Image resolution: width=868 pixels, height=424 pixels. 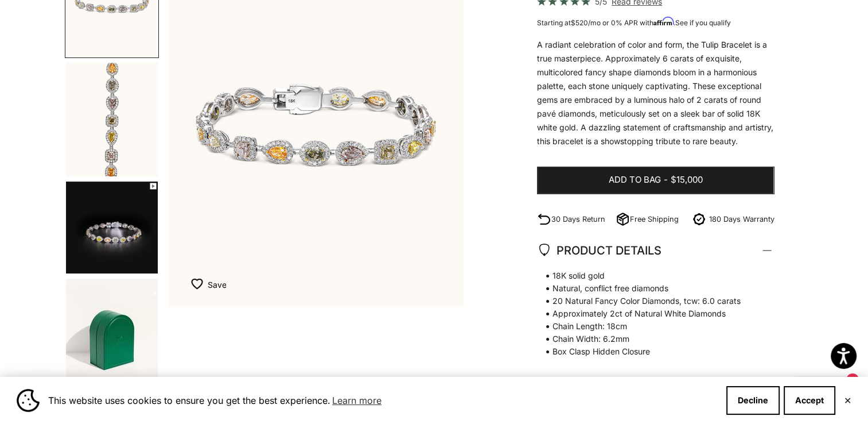 What do you see at coordinates (742, 219) in the screenshot?
I see `p: 180 Days Warranty` at bounding box center [742, 219].